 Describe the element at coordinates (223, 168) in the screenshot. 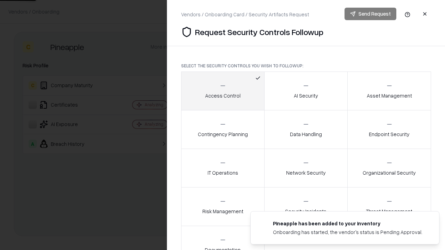

I see `button: IT Operations` at that location.